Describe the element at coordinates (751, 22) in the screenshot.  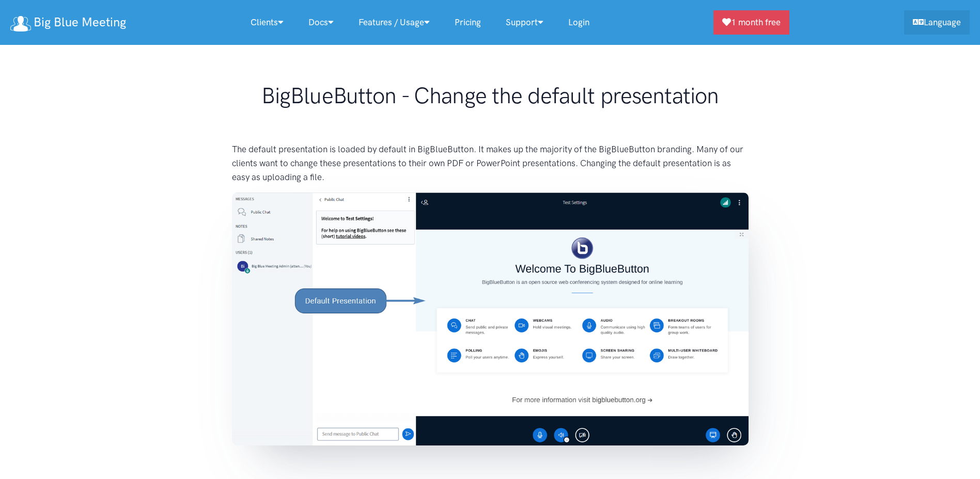
I see `a: 1 month free` at that location.